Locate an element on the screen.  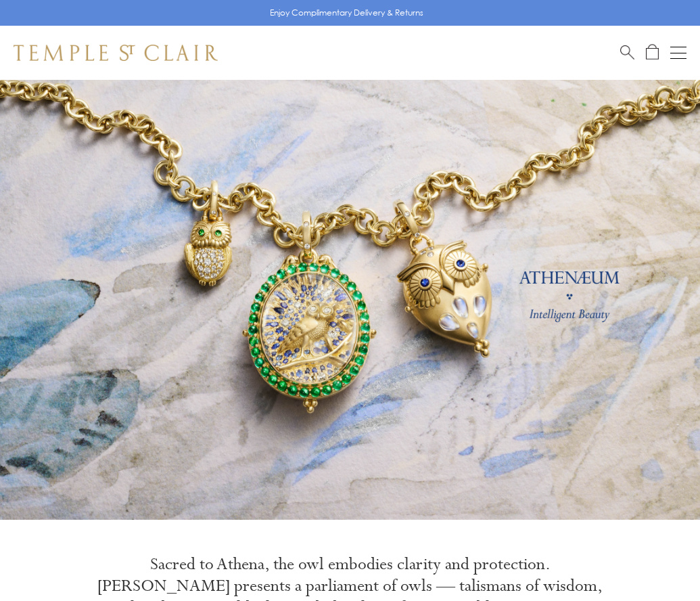
p: Enjoy Complimentary Delivery & Returns is located at coordinates (346, 13).